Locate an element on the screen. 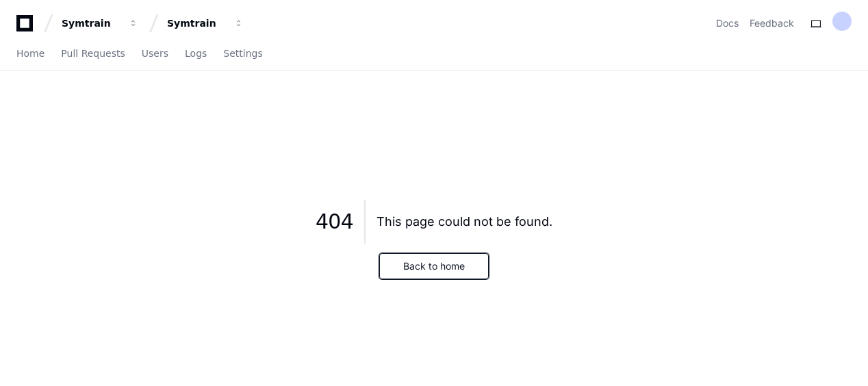 The height and width of the screenshot is (386, 868). a: Home is located at coordinates (30, 54).